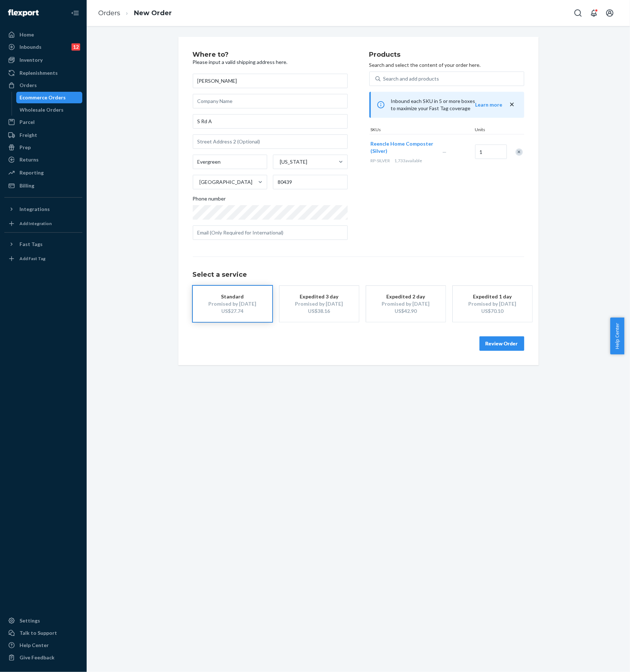 The width and height of the screenshot is (630, 672). I want to click on span: RP-SILVER, so click(380, 161).